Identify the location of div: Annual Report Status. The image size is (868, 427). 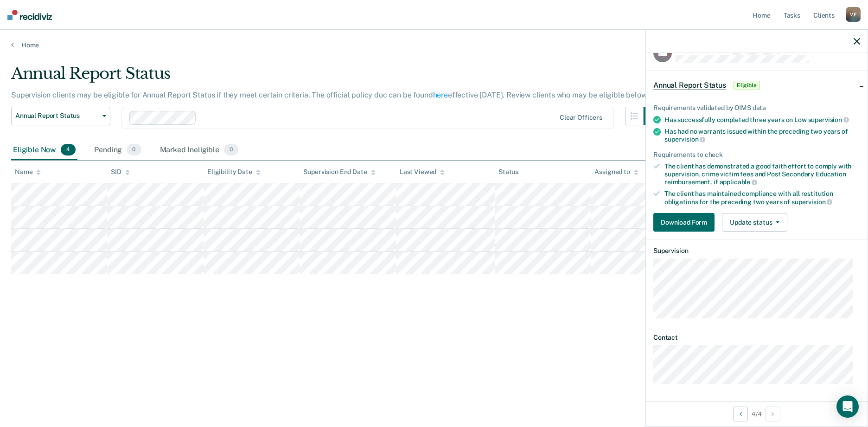
(337, 77).